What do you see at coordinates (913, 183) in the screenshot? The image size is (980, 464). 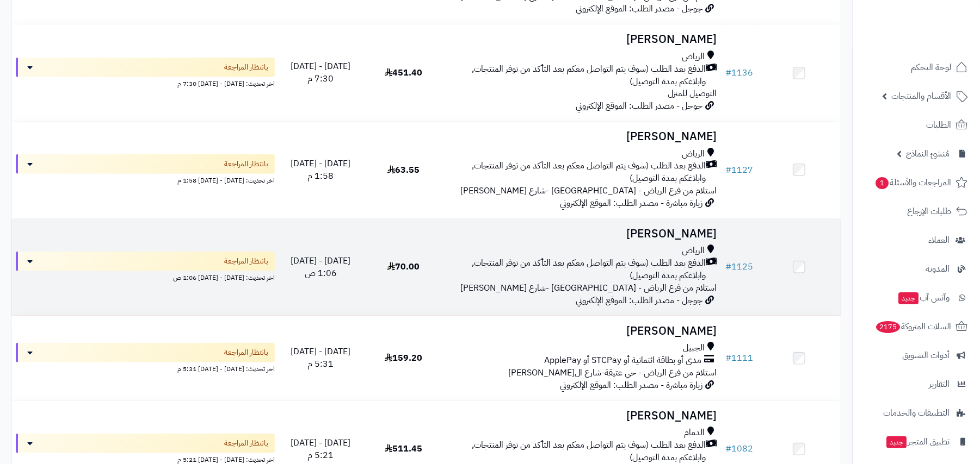 I see `span: المراجعات والأسئلة` at bounding box center [913, 183].